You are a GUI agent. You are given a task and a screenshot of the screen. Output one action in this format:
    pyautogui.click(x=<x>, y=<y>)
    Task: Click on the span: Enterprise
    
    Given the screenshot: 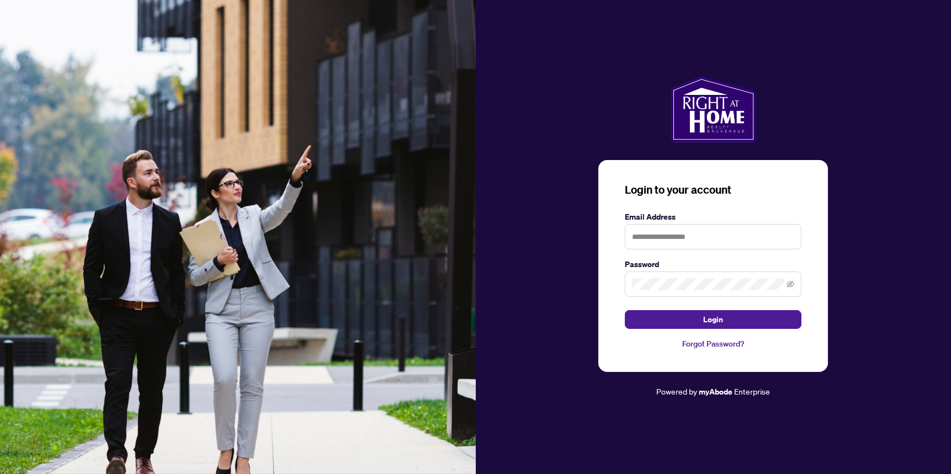 What is the action you would take?
    pyautogui.click(x=752, y=391)
    